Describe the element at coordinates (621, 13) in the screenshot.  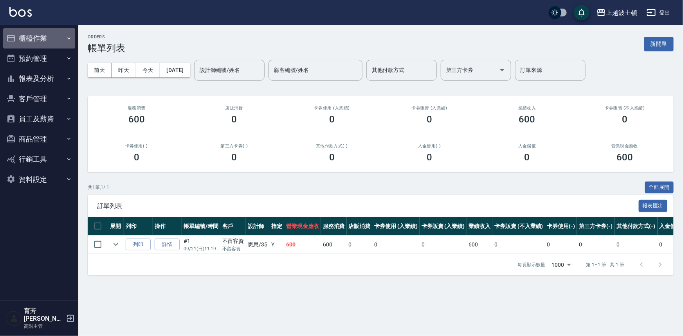
I see `div: 上越波士頓` at that location.